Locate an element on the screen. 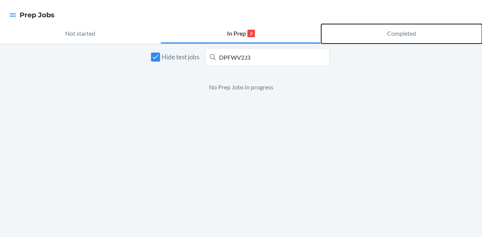 The height and width of the screenshot is (237, 482). h4: Prep Jobs is located at coordinates (37, 15).